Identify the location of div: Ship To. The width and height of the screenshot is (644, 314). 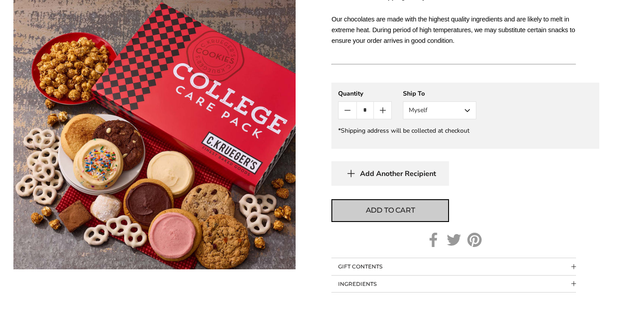
(440, 93).